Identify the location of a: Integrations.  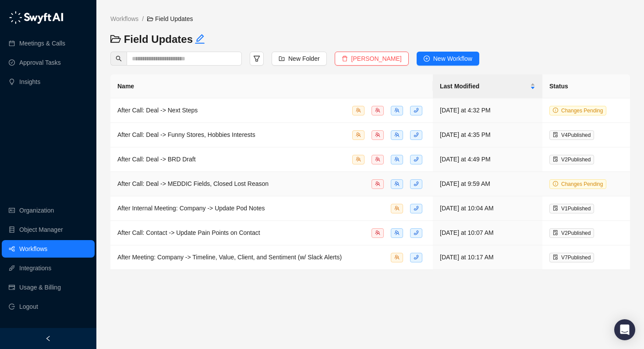
(35, 268).